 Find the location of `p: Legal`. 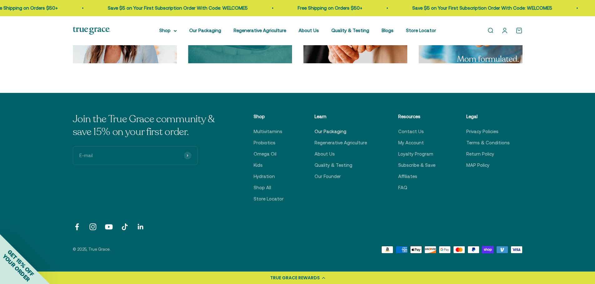

p: Legal is located at coordinates (488, 117).